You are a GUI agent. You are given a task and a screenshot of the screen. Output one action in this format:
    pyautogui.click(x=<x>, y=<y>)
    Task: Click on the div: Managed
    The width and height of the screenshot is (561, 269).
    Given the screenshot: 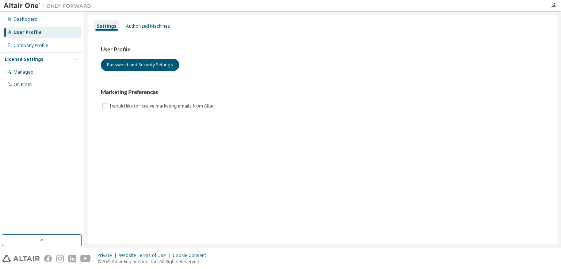 What is the action you would take?
    pyautogui.click(x=23, y=72)
    